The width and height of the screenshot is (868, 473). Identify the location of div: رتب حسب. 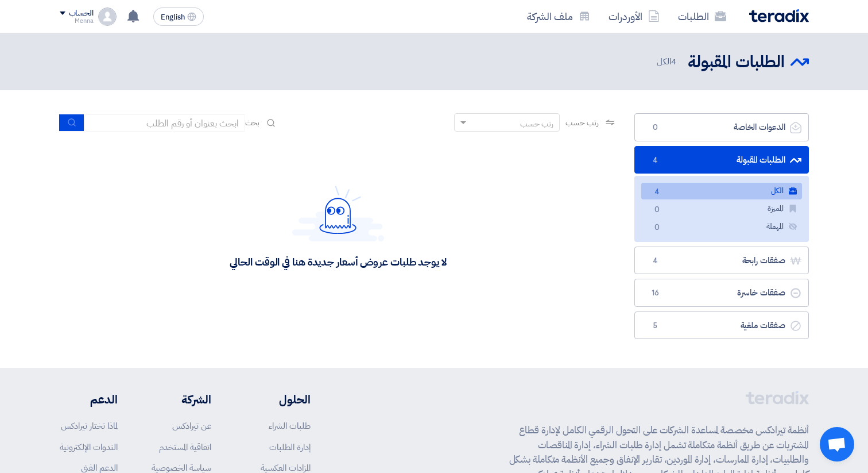
(537, 123).